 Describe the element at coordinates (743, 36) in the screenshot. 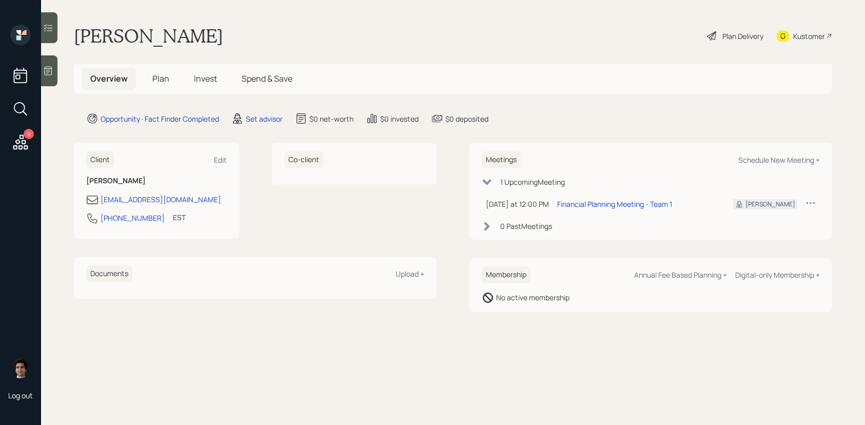

I see `div: Plan Delivery` at that location.